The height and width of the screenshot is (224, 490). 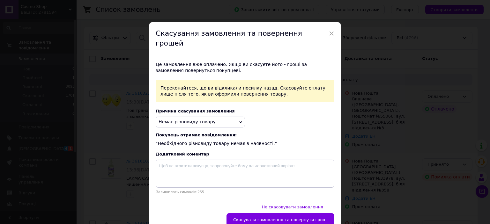 What do you see at coordinates (292, 207) in the screenshot?
I see `span: Не скасовувати замовлення` at bounding box center [292, 207].